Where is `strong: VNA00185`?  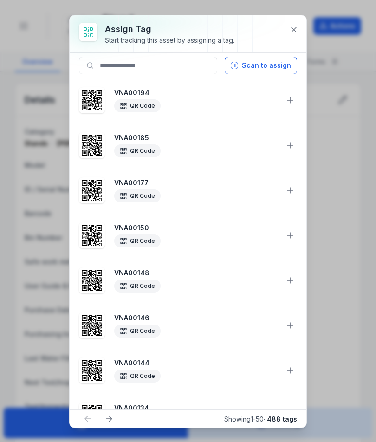 strong: VNA00185 is located at coordinates (196, 138).